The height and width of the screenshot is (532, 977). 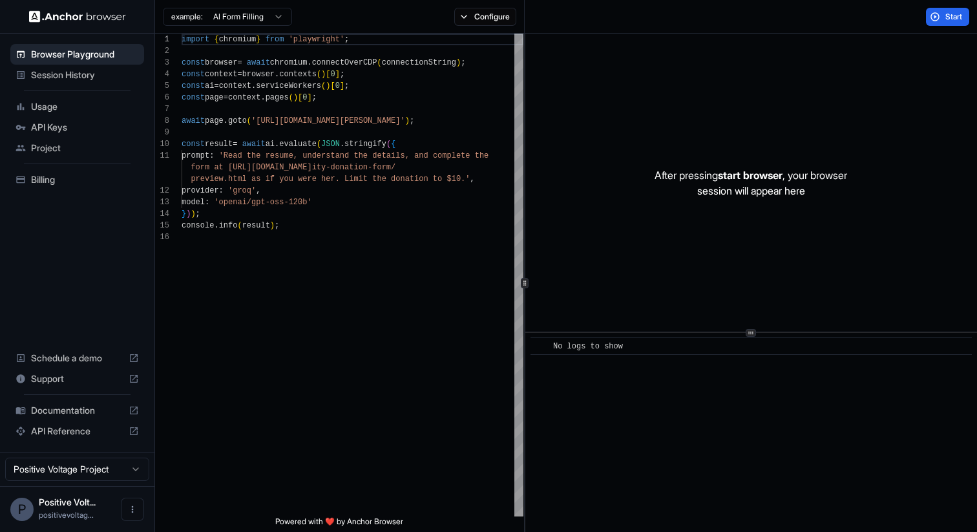 I want to click on span: n to $10.', so click(x=446, y=179).